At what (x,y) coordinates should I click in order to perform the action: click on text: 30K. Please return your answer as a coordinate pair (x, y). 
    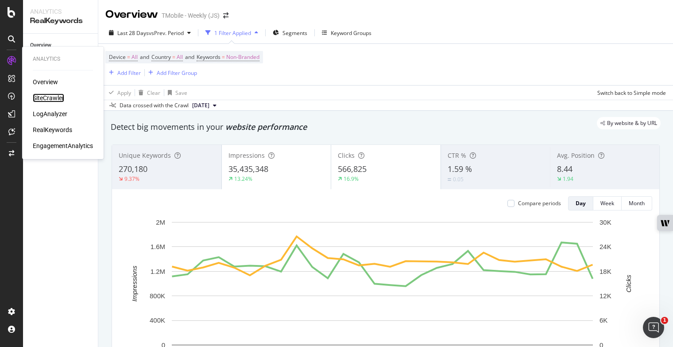
    Looking at the image, I should click on (605, 222).